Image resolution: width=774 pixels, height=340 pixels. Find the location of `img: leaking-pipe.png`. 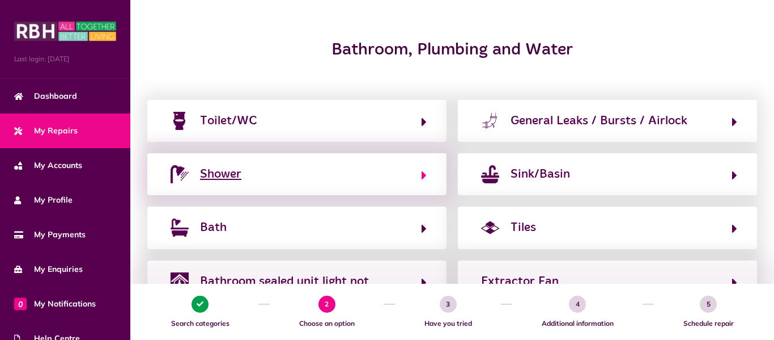

img: leaking-pipe.png is located at coordinates (490, 121).